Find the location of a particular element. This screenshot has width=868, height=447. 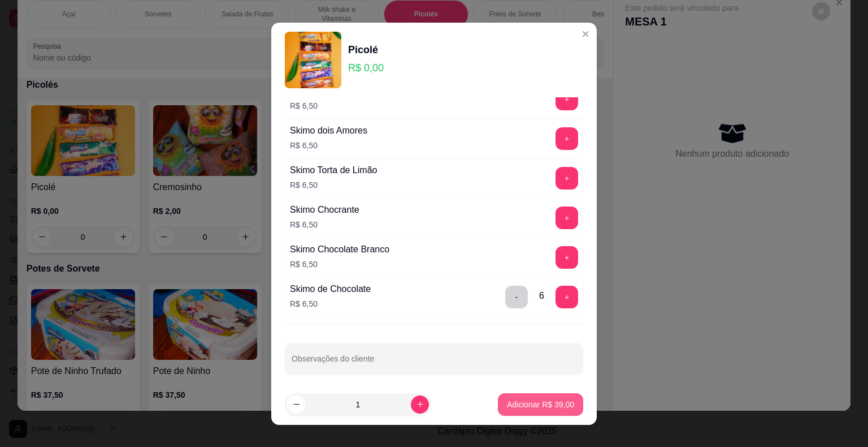

div: Skimo dois Amores is located at coordinates (328, 131).